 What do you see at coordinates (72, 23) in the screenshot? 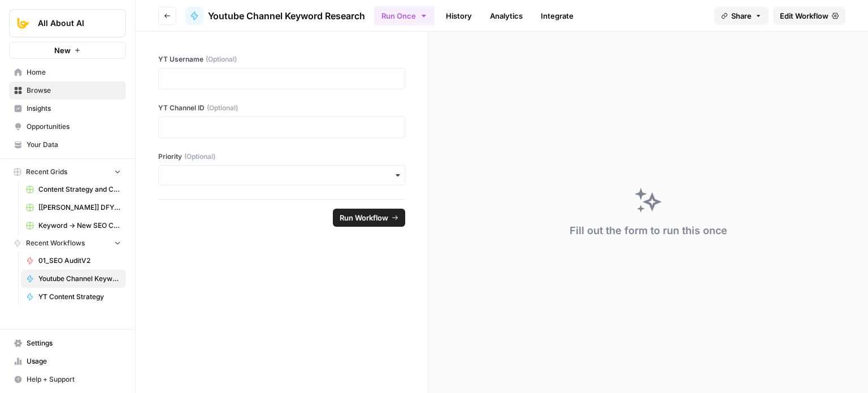
I see `span: All About AI` at bounding box center [72, 23].